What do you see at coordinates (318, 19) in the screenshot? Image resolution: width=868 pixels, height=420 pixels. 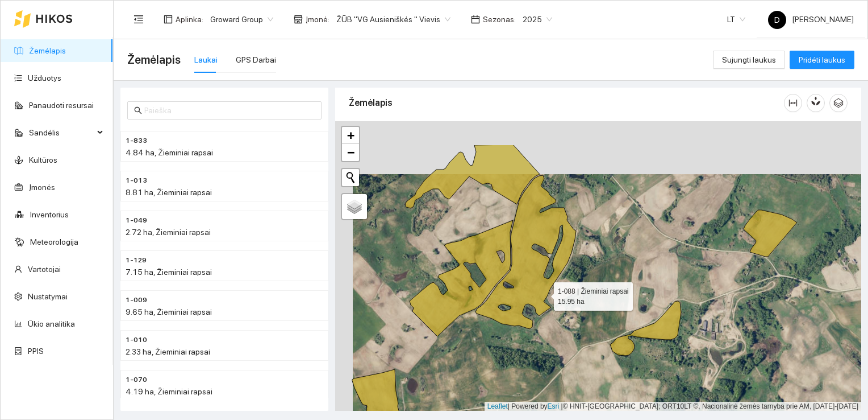 I see `span: Įmonė :` at bounding box center [318, 19].